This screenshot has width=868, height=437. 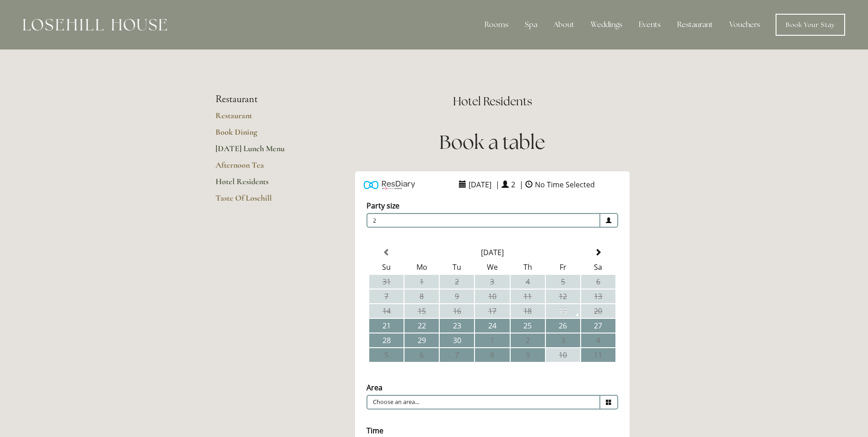 I want to click on span: No Time Selected, so click(x=564, y=185).